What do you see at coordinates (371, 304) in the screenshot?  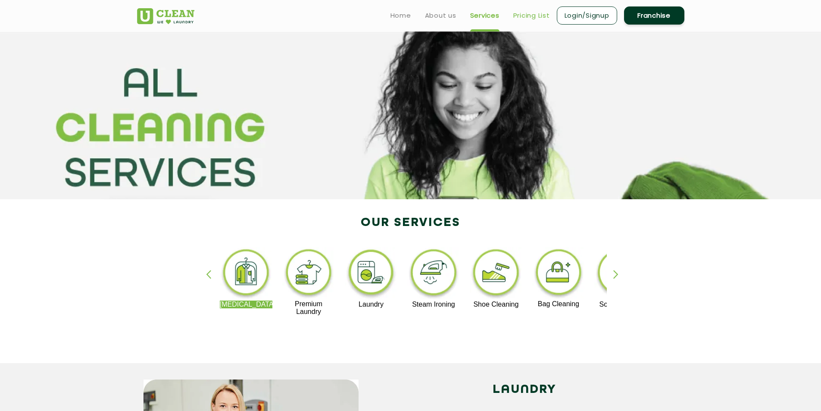 I see `p: Laundry` at bounding box center [371, 304].